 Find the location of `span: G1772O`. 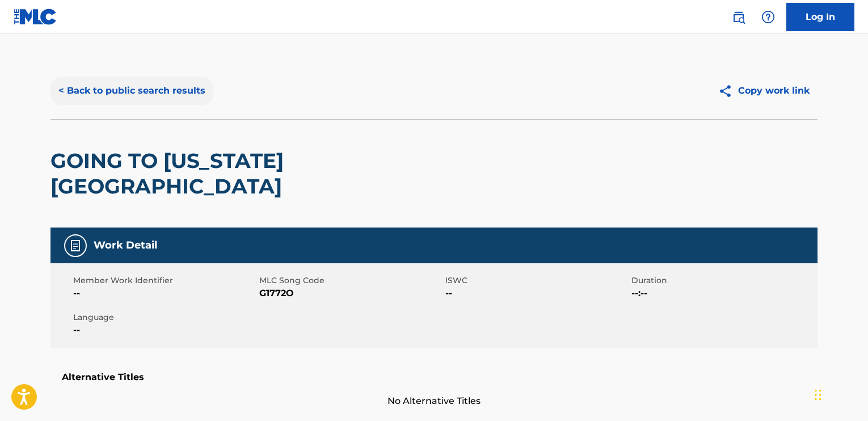

span: G1772O is located at coordinates (350, 293).